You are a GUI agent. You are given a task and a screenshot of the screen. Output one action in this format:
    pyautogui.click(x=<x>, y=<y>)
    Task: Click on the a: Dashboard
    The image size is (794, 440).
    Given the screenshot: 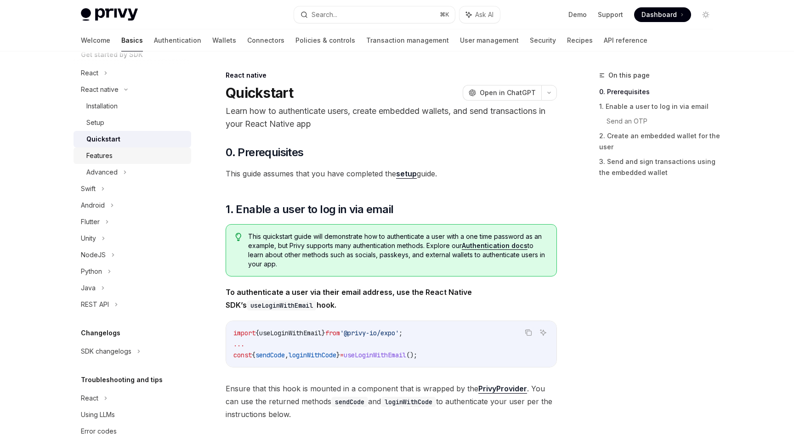 What is the action you would take?
    pyautogui.click(x=663, y=15)
    